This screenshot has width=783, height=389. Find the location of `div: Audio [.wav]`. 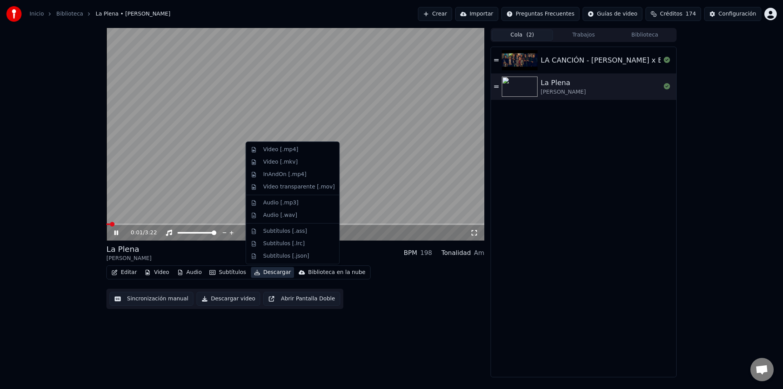

div: Audio [.wav] is located at coordinates (280, 215).